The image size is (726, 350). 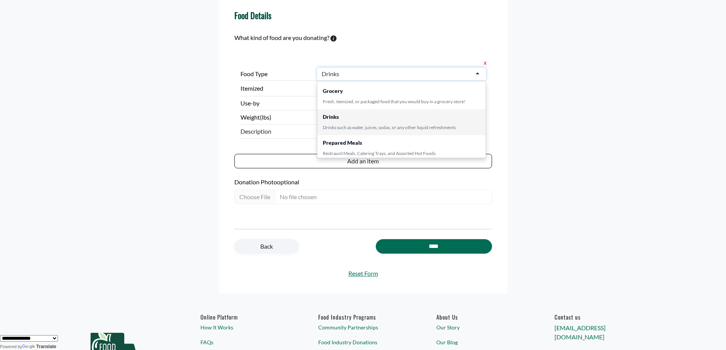 What do you see at coordinates (245, 317) in the screenshot?
I see `h6: Online Platform` at bounding box center [245, 317].